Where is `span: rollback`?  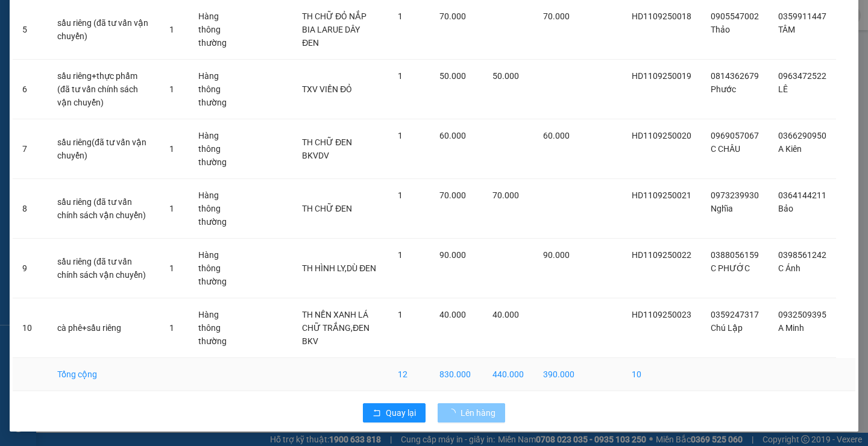 span: rollback is located at coordinates (377, 413).